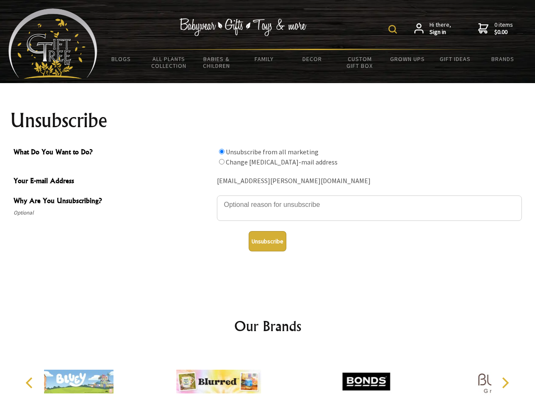 The image size is (535, 407). What do you see at coordinates (407, 59) in the screenshot?
I see `a: Grown Ups` at bounding box center [407, 59].